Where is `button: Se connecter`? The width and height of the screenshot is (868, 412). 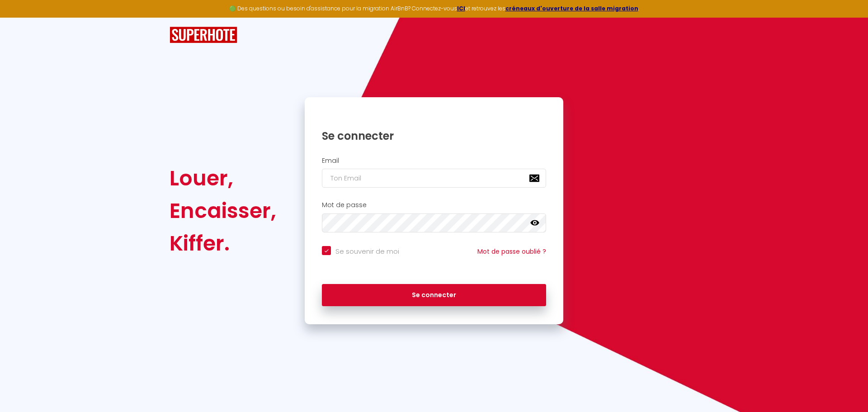 button: Se connecter is located at coordinates (434, 295).